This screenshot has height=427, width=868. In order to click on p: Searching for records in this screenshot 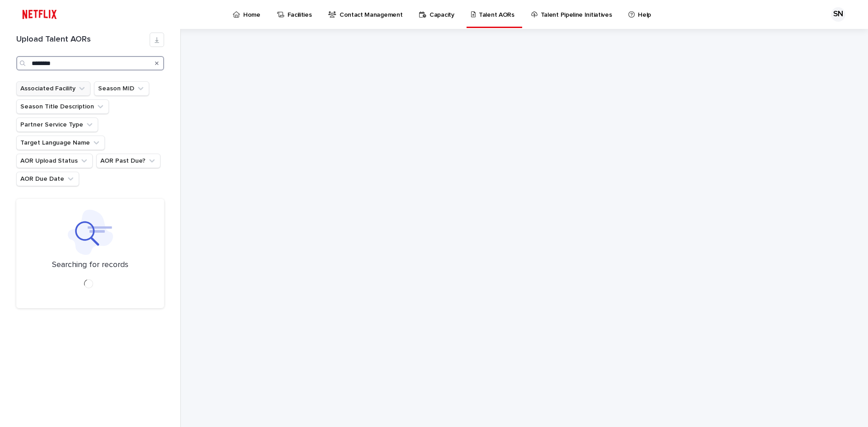, I will do `click(90, 265)`.